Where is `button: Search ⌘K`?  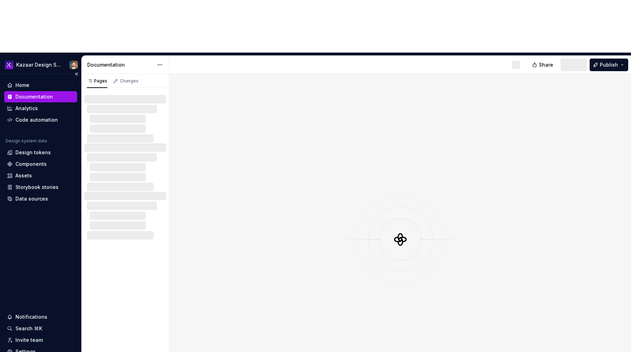 button: Search ⌘K is located at coordinates (41, 328).